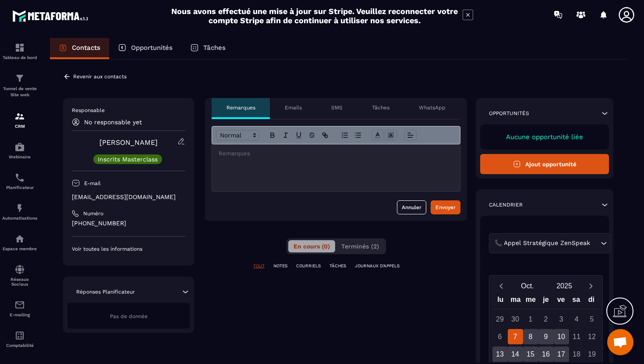 This screenshot has height=364, width=644. I want to click on a: schedulerschedulerPlanificateur, so click(20, 181).